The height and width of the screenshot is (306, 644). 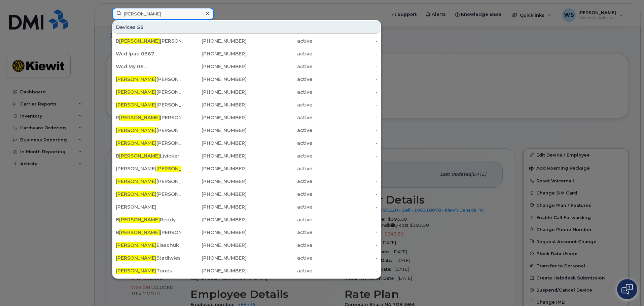 I want to click on div: B Livicker, so click(x=148, y=156).